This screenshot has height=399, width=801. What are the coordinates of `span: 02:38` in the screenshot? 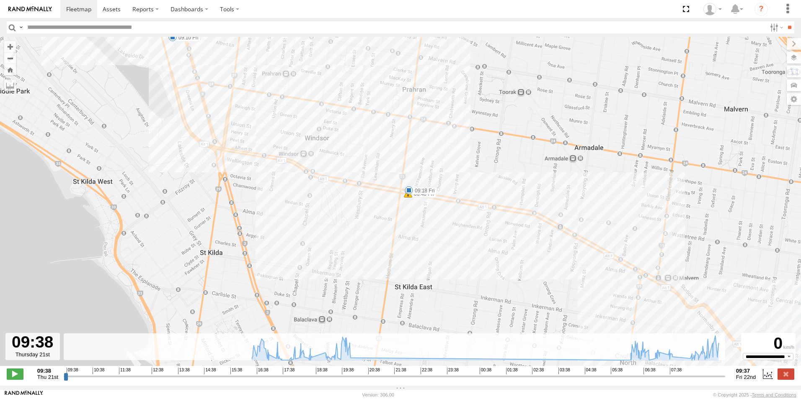 It's located at (538, 371).